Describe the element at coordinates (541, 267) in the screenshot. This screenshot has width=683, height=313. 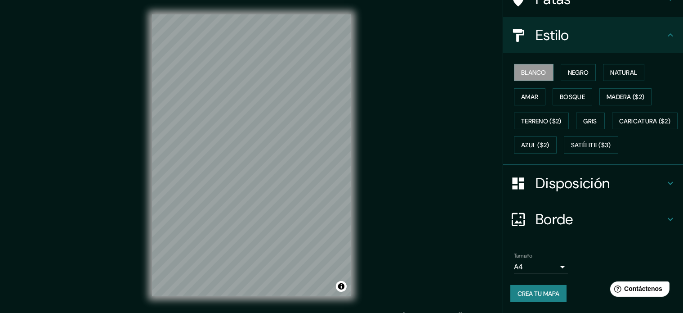
I see `div: A4` at that location.